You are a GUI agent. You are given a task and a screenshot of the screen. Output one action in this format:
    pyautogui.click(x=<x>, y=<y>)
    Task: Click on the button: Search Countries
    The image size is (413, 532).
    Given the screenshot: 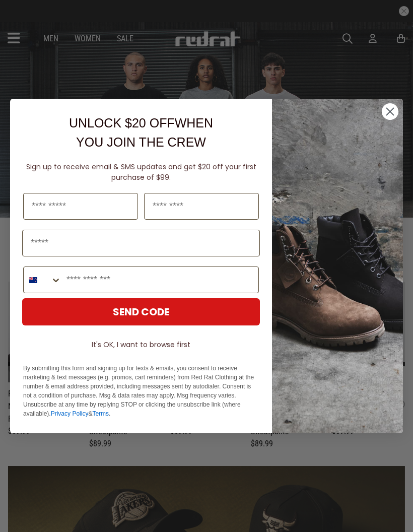 What is the action you would take?
    pyautogui.click(x=42, y=280)
    